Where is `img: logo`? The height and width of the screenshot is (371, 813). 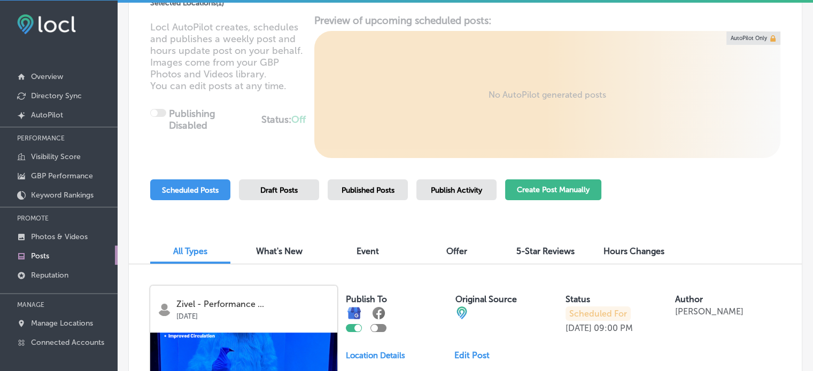 img: logo is located at coordinates (164, 309).